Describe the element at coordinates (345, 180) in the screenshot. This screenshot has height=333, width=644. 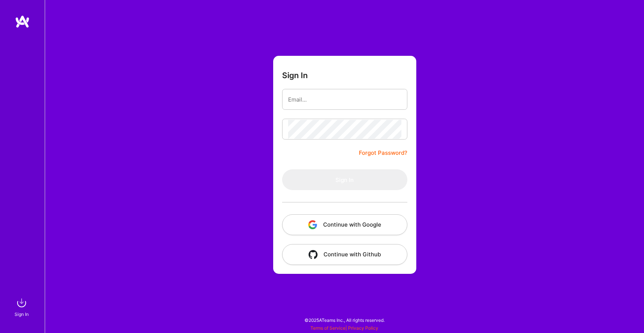
I see `button: Sign In` at that location.